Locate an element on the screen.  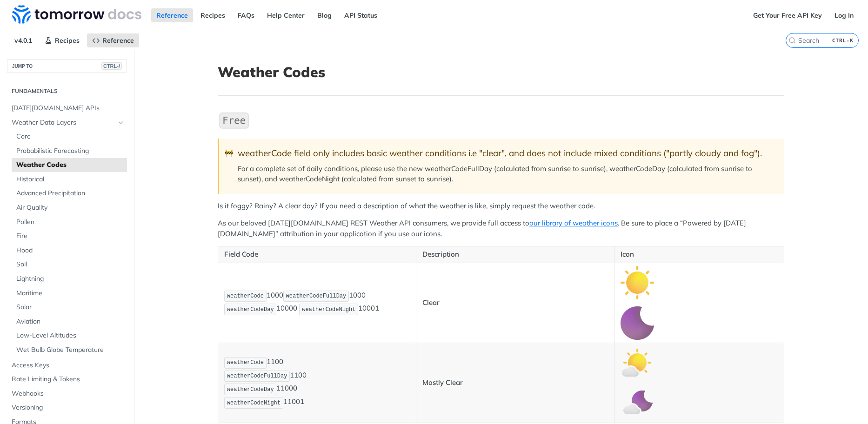
a: Historical is located at coordinates (70, 180).